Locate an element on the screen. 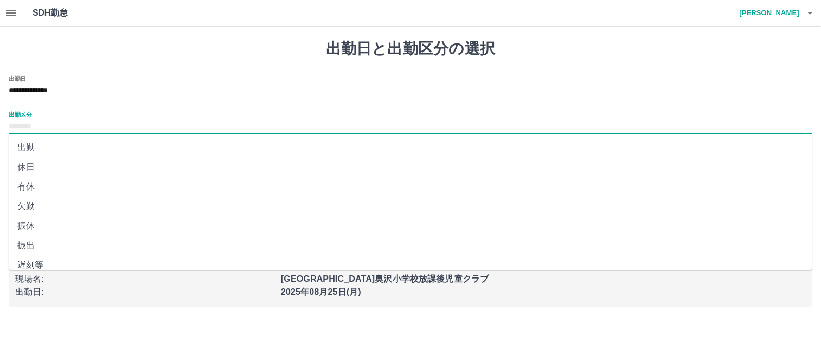 The height and width of the screenshot is (341, 821). li: 出勤 is located at coordinates (411, 148).